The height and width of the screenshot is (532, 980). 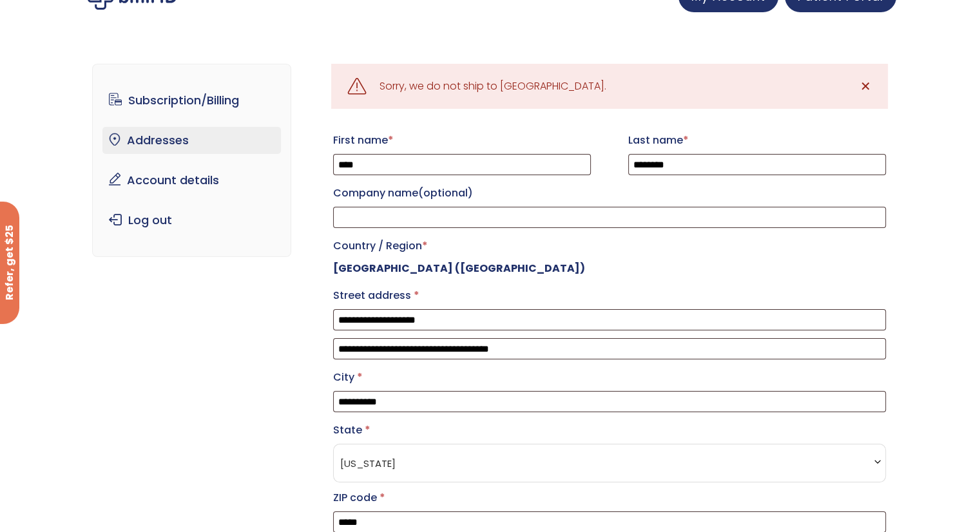 I want to click on label: Country / Region, so click(x=609, y=246).